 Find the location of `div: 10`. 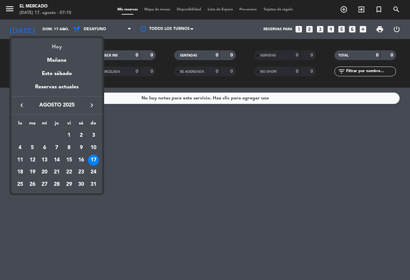

div: 10 is located at coordinates (93, 148).